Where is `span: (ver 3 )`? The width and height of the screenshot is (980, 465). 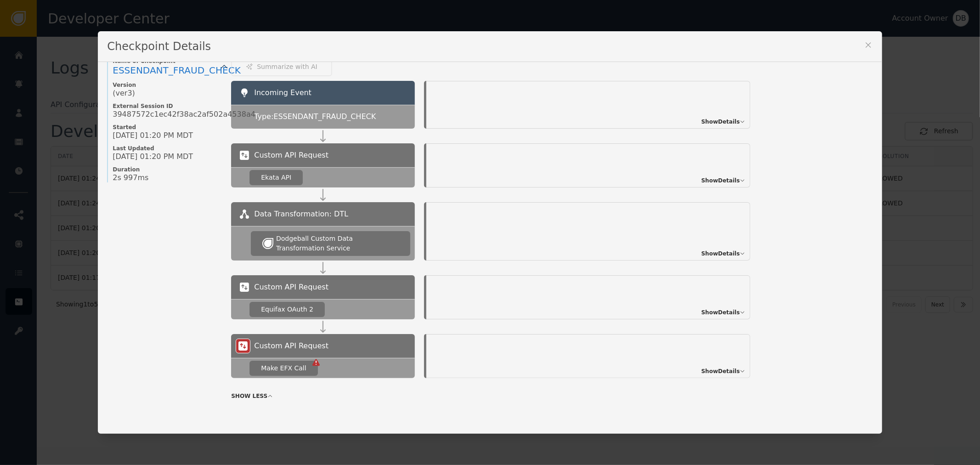
span: (ver 3 ) is located at coordinates (124, 93).